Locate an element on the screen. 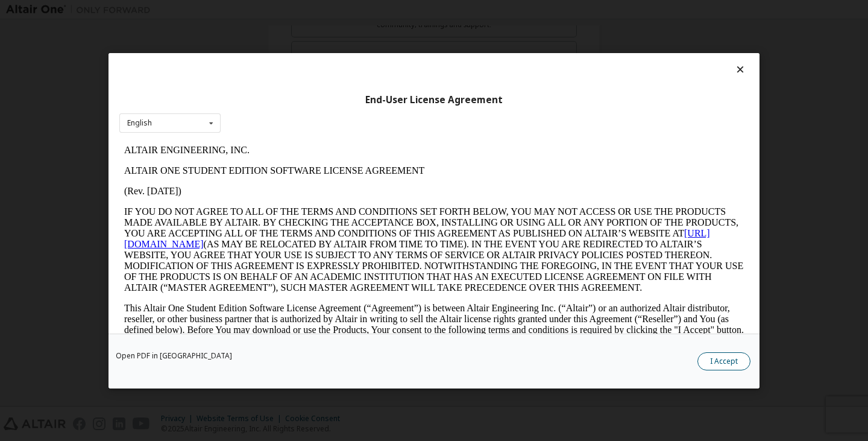 This screenshot has height=441, width=868. p: This Altair One Student Edition Software License Agreement (“Agreement”) is between Altair Engine... is located at coordinates (314, 184).